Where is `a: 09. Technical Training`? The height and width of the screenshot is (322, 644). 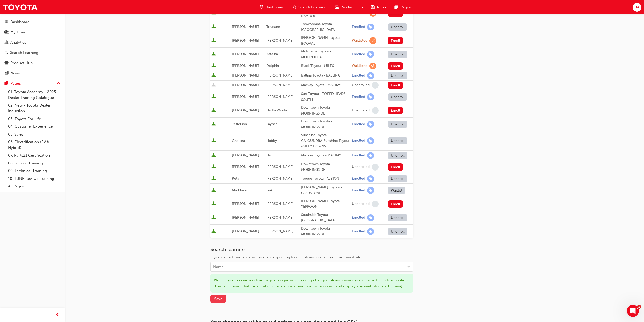 a: 09. Technical Training is located at coordinates (34, 171).